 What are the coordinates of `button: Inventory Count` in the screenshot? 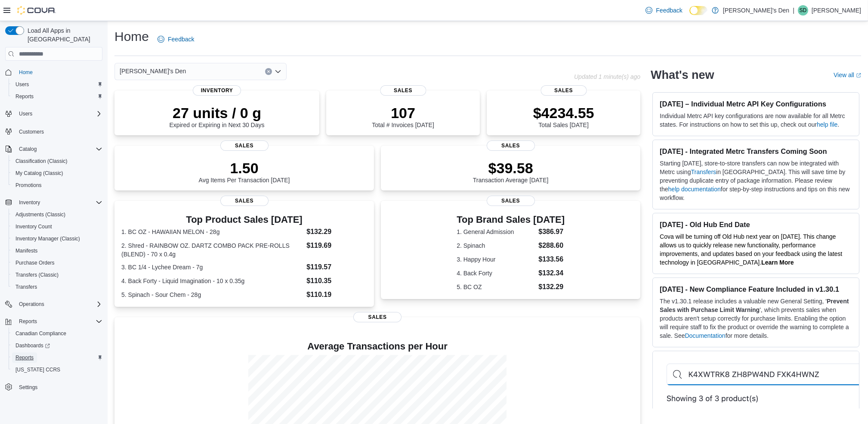 It's located at (58, 227).